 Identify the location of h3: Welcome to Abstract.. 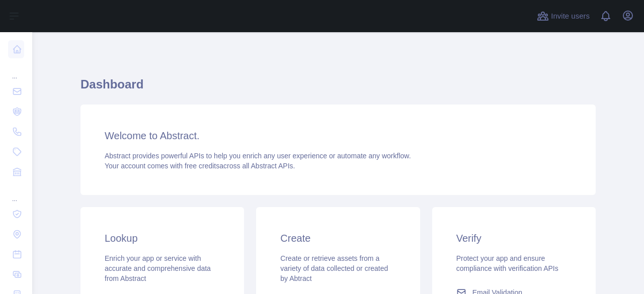
(338, 136).